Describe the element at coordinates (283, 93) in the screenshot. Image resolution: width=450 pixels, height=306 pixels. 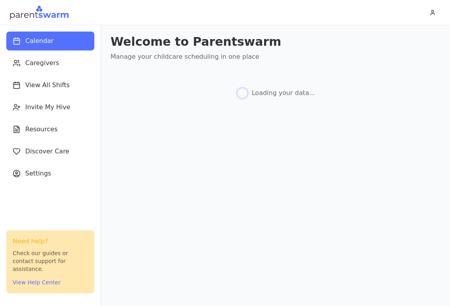
I see `span: Loading your data...` at that location.